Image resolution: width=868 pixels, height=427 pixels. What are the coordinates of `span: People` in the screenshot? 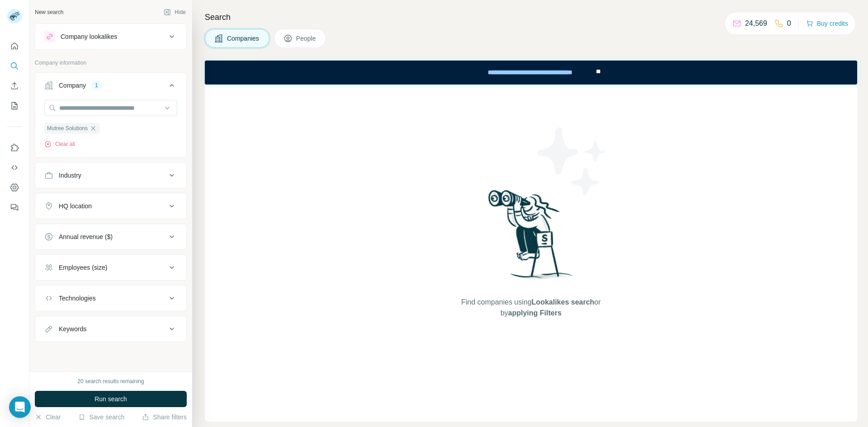 It's located at (307, 39).